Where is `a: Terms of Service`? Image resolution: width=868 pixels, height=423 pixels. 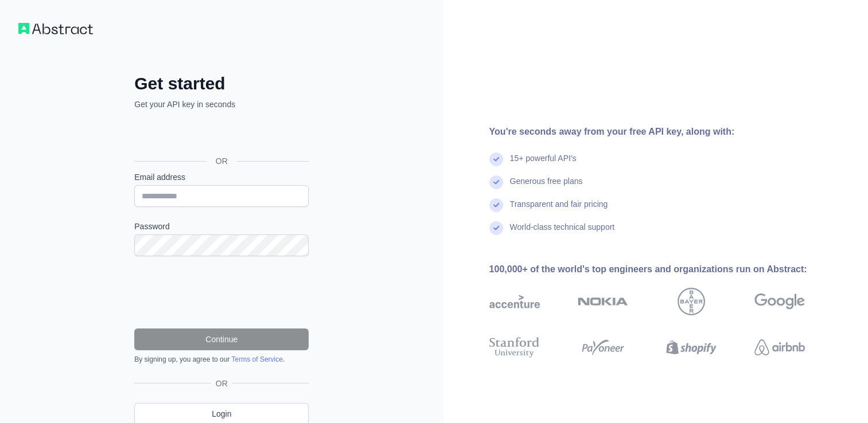
a: Terms of Service is located at coordinates (257, 359).